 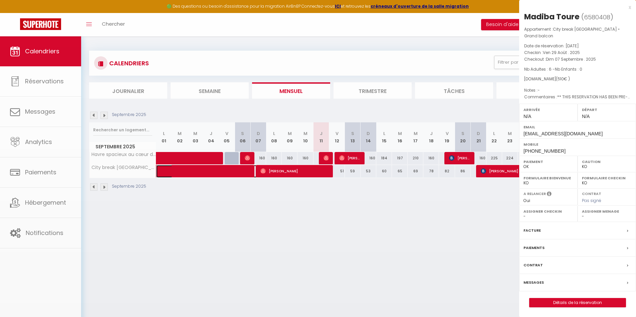 I want to click on p: Date de réservation :, so click(x=577, y=46).